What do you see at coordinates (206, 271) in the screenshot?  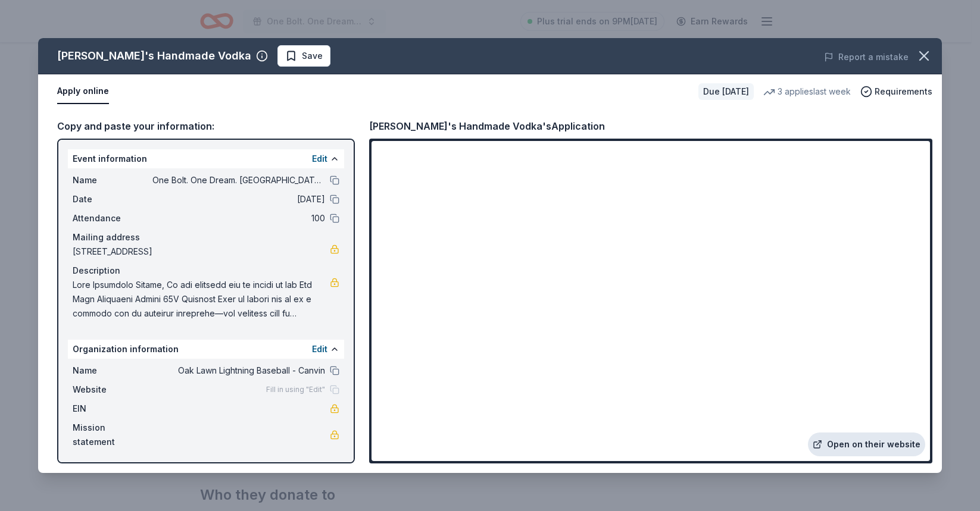 I see `div: Description` at bounding box center [206, 271].